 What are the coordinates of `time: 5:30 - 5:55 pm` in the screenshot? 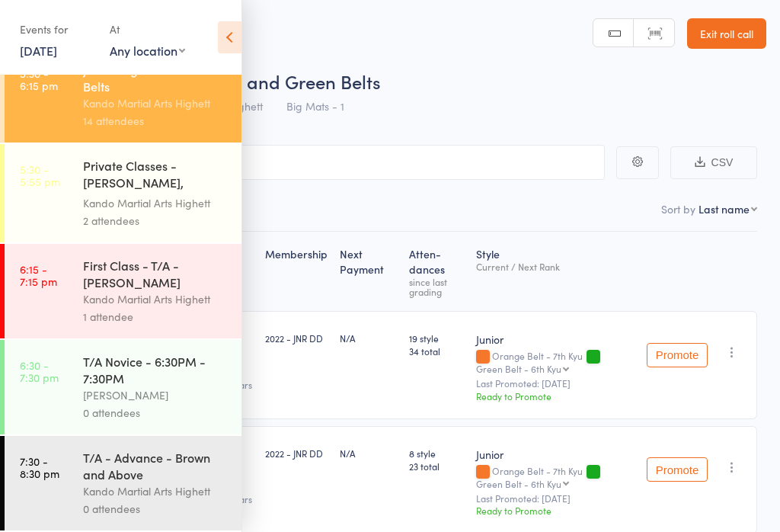 It's located at (39, 175).